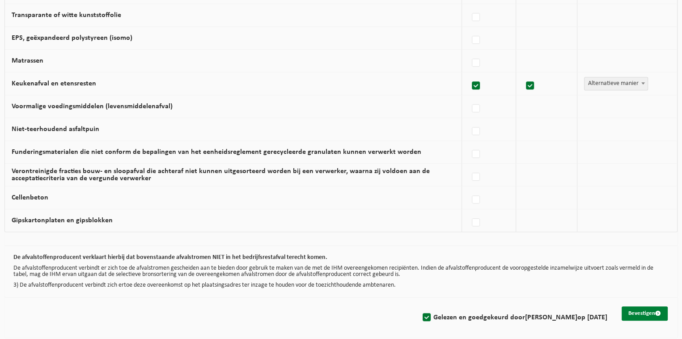 This screenshot has height=339, width=682. Describe the element at coordinates (72, 38) in the screenshot. I see `label: EPS, geëxpandeerd polystyreen (isomo)` at that location.